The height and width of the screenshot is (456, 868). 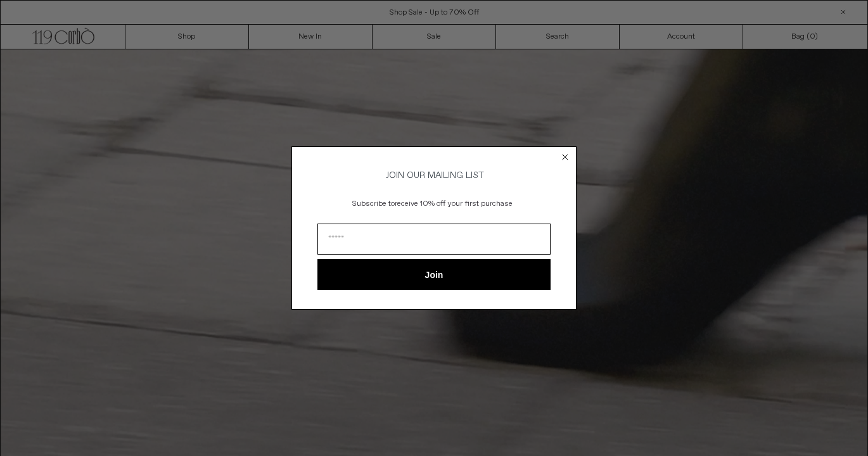 What do you see at coordinates (454, 204) in the screenshot?
I see `span: receive 10% off your first purchase` at bounding box center [454, 204].